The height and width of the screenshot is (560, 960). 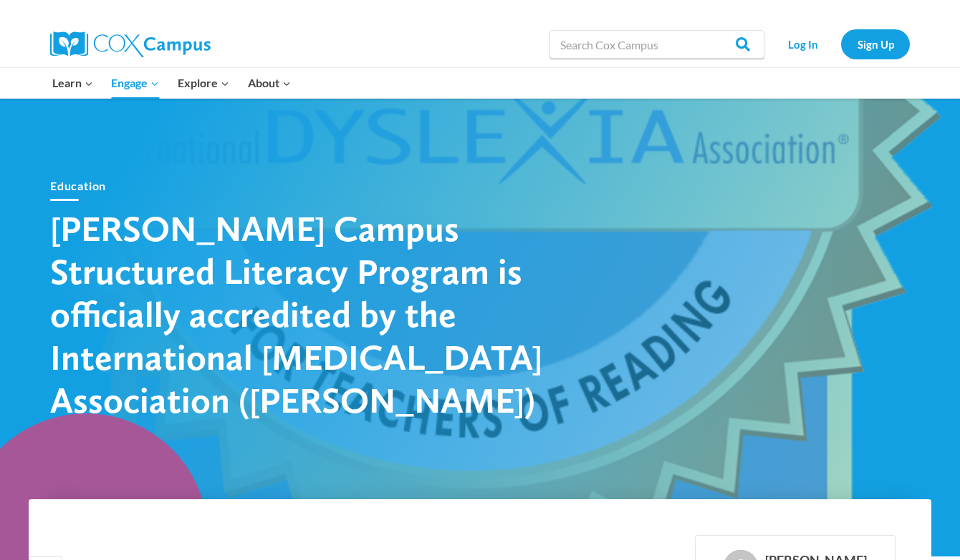 What do you see at coordinates (840, 43) in the screenshot?
I see `nav: Secondary Navigation` at bounding box center [840, 43].